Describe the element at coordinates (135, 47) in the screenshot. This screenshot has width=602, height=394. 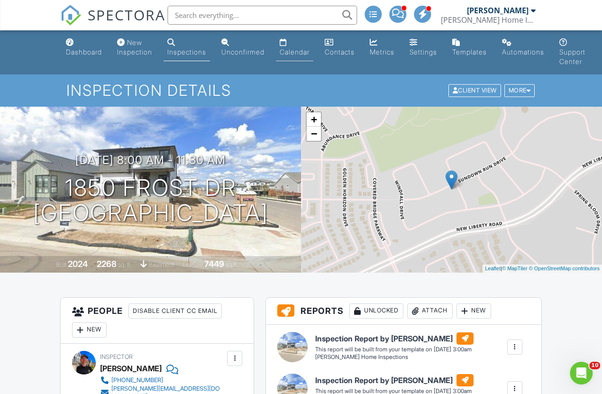
I see `a: New Inspection` at that location.